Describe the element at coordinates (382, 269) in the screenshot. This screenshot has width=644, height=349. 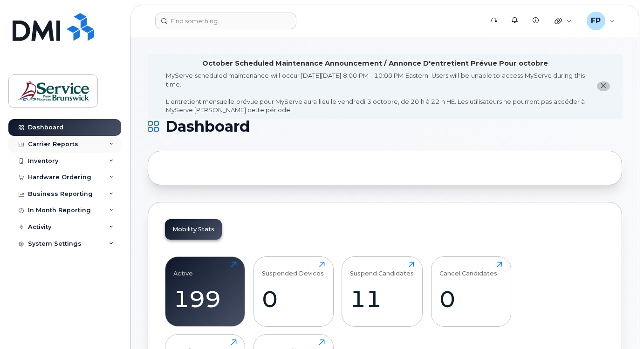
I see `div: Suspend Candidates` at that location.